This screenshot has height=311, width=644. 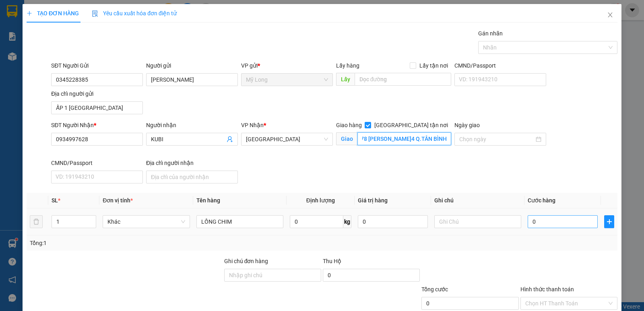 I want to click on div: Mỹ Long, so click(x=48, y=11).